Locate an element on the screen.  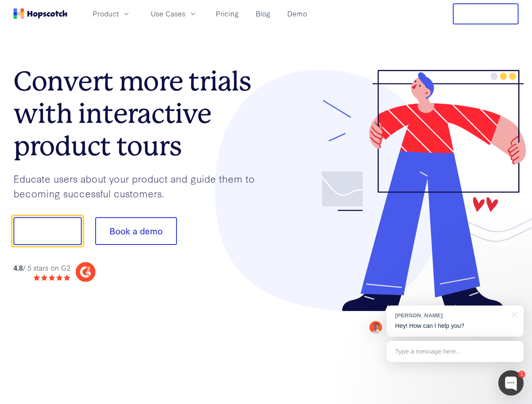
a: Home is located at coordinates (41, 14).